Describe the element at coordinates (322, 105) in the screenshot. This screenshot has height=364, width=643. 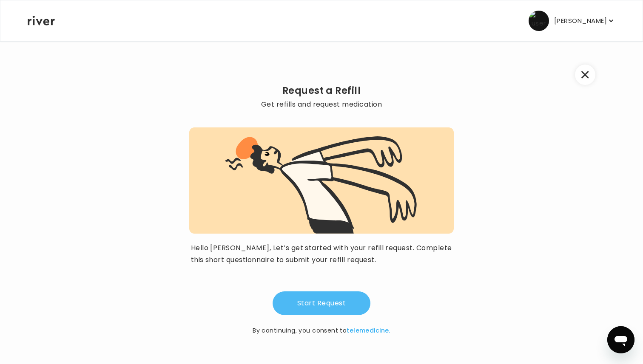
I see `p: Get refills and request medication` at that location.